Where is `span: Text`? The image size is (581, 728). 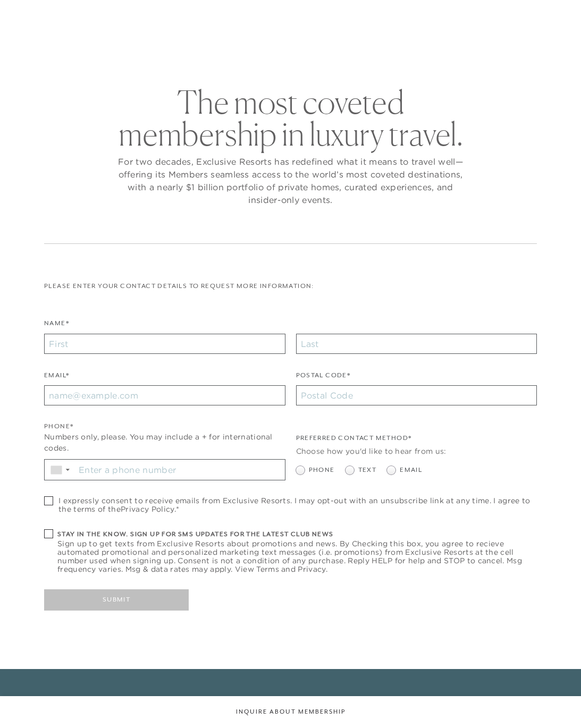 span: Text is located at coordinates (367, 469).